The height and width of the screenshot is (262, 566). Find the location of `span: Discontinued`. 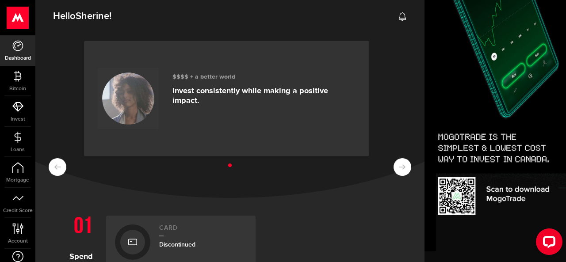

span: Discontinued is located at coordinates (177, 245).